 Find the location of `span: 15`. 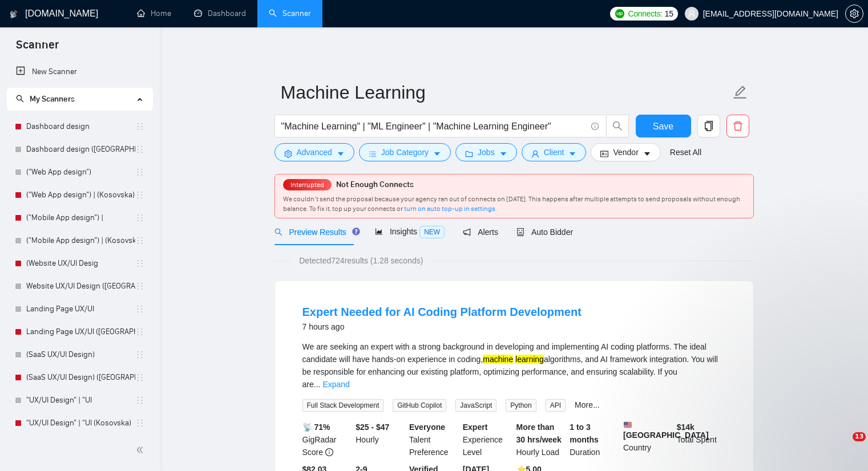

span: 15 is located at coordinates (669, 14).